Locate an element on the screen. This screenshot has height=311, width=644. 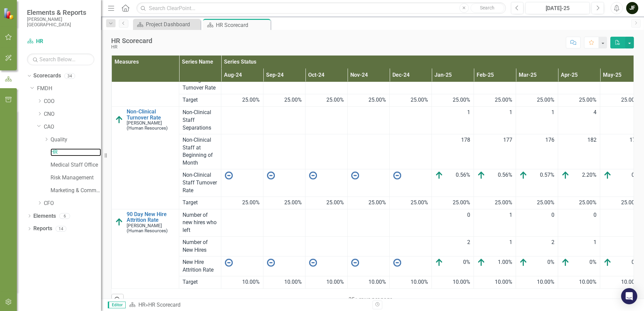
span: 0.57% is located at coordinates (547, 175).